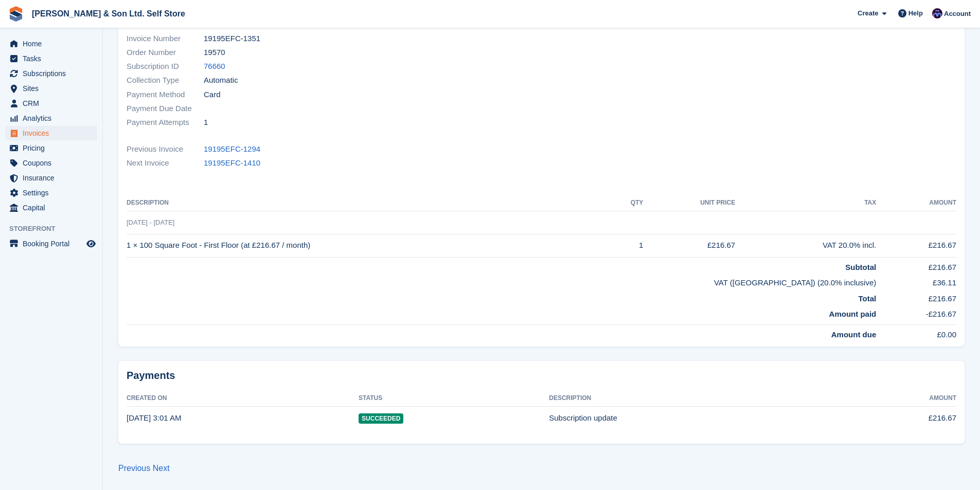 This screenshot has width=980, height=490. I want to click on span: Payment Method, so click(165, 95).